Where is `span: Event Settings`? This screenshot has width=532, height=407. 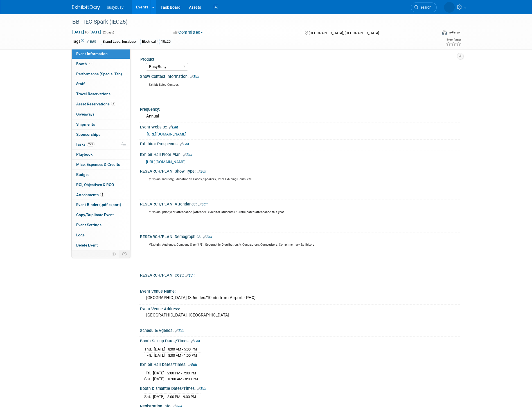
span: Event Settings is located at coordinates (89, 225).